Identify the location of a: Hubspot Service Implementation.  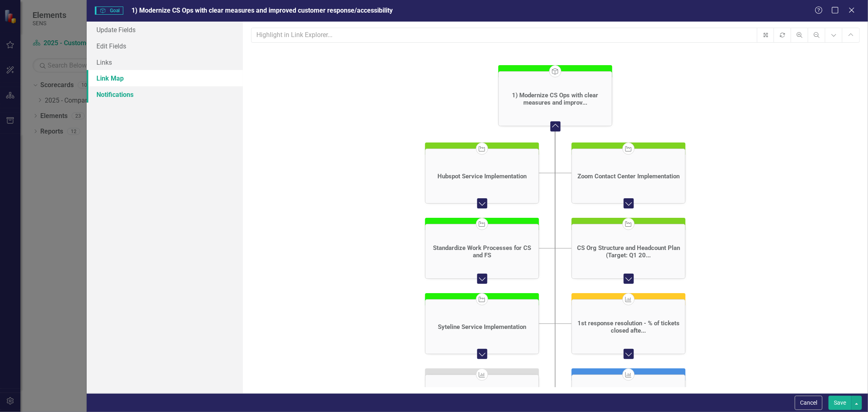
(482, 176).